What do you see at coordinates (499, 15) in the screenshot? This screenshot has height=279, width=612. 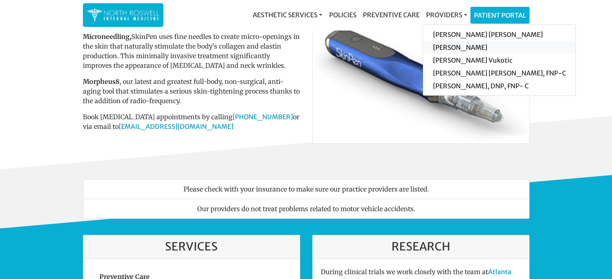 I see `a: Patient Portal` at bounding box center [499, 15].